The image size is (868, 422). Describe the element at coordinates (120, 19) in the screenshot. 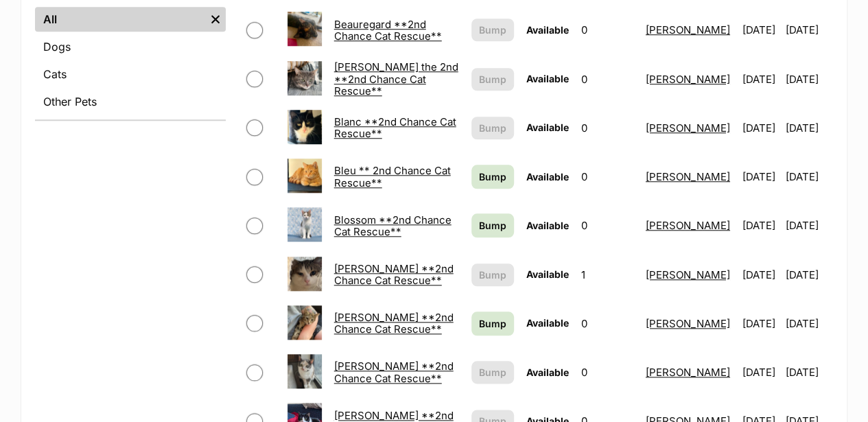

I see `a: All` at that location.